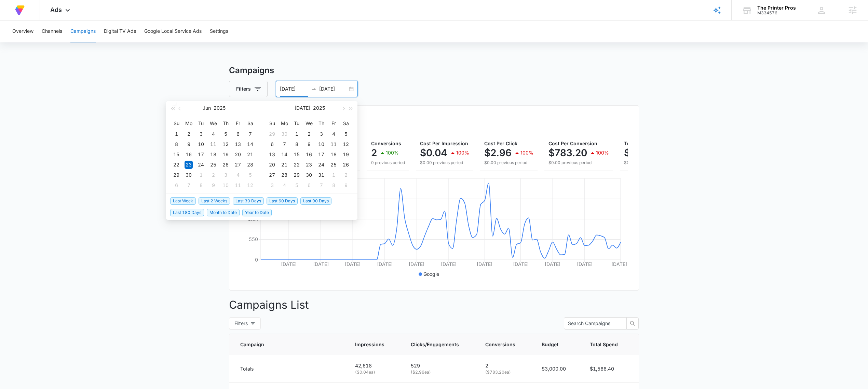 The height and width of the screenshot is (389, 868). What do you see at coordinates (176, 134) in the screenshot?
I see `td: 2025-06-01` at bounding box center [176, 134].